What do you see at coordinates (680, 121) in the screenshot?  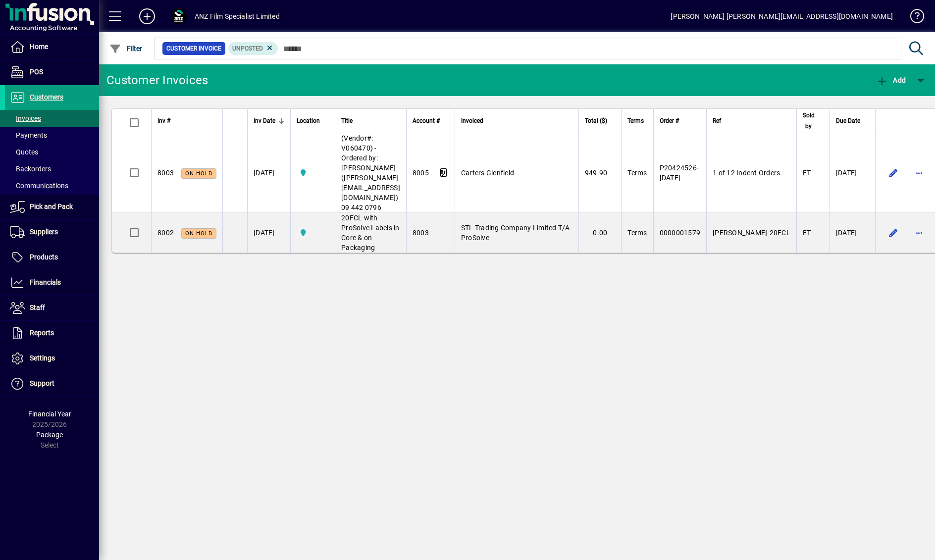 I see `div: Order #` at bounding box center [680, 121].